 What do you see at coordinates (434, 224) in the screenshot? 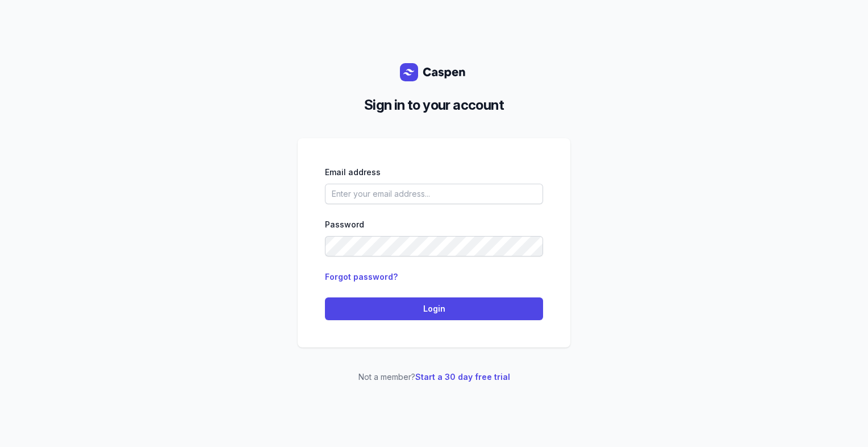
I see `div: Password` at bounding box center [434, 224].